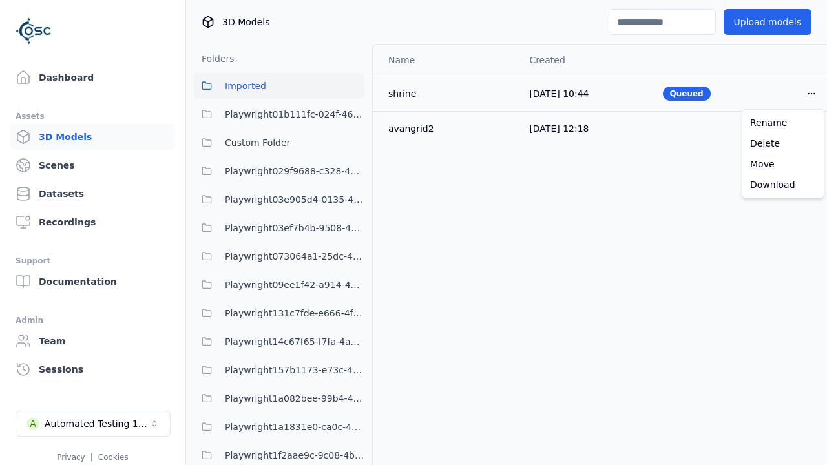 The height and width of the screenshot is (465, 827). What do you see at coordinates (783, 185) in the screenshot?
I see `a: Download` at bounding box center [783, 185].